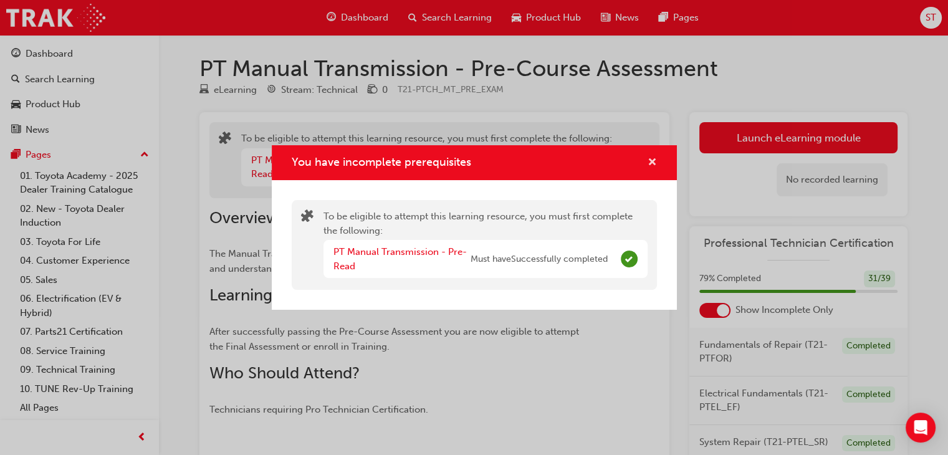 The width and height of the screenshot is (948, 455). I want to click on span: cross-icon, so click(652, 163).